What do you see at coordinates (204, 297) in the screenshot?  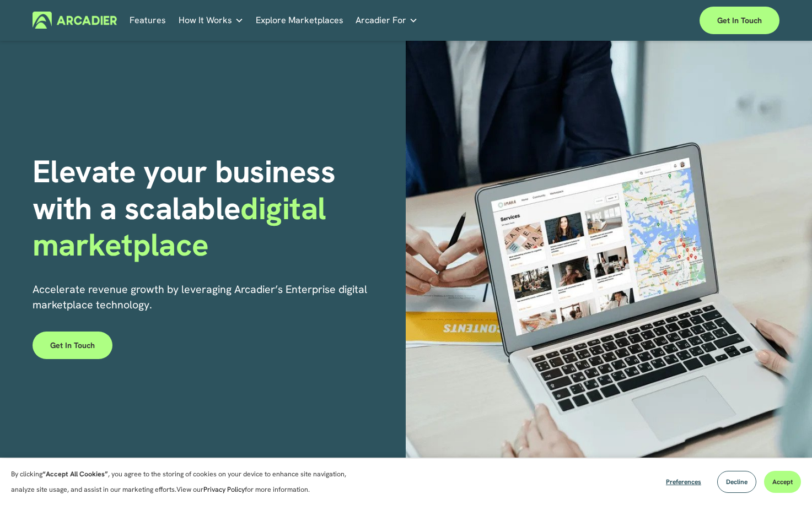 I see `p: Accelerate revenue growth by leveraging Arcadier’s Enterprise digital marketplace technology.` at bounding box center [204, 297].